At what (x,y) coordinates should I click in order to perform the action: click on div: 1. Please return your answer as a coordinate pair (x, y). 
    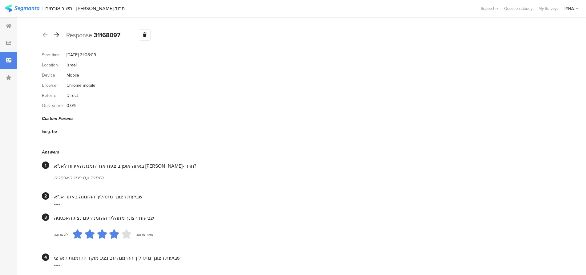
    Looking at the image, I should click on (46, 165).